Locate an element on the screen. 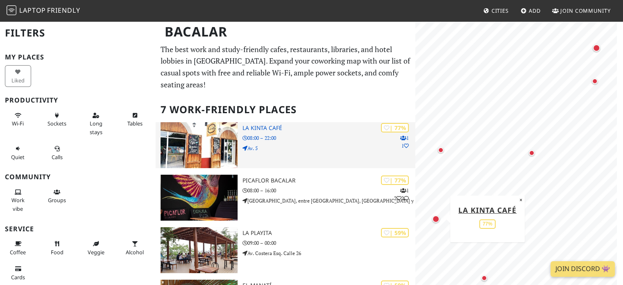 This screenshot has height=285, width=623. h3: Community is located at coordinates (78, 177).